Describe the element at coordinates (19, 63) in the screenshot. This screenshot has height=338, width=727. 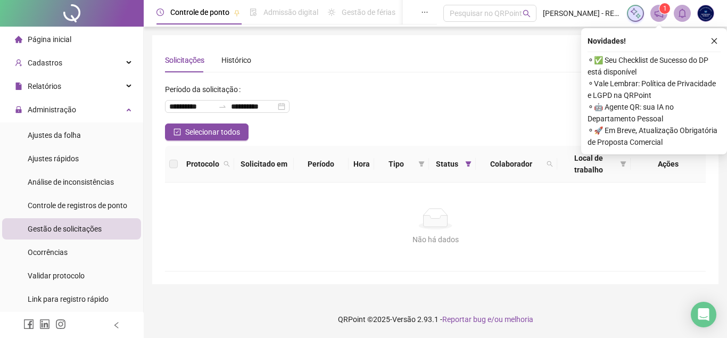
I see `span: user-add` at that location.